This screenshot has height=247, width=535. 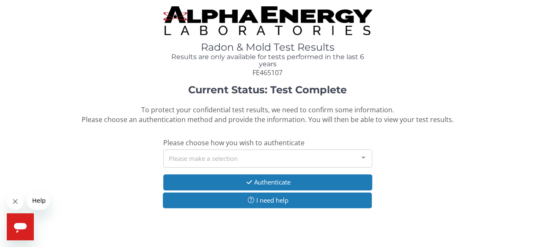 I want to click on span: Please make a selection, so click(x=203, y=158).